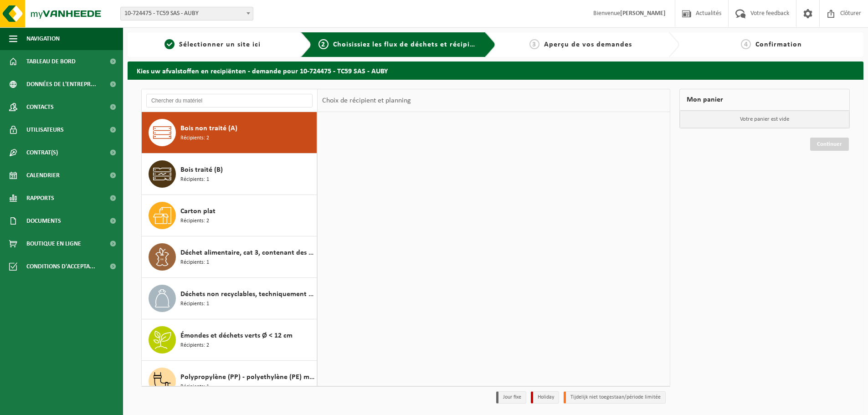 The width and height of the screenshot is (868, 415). Describe the element at coordinates (545, 398) in the screenshot. I see `li: Holiday` at that location.